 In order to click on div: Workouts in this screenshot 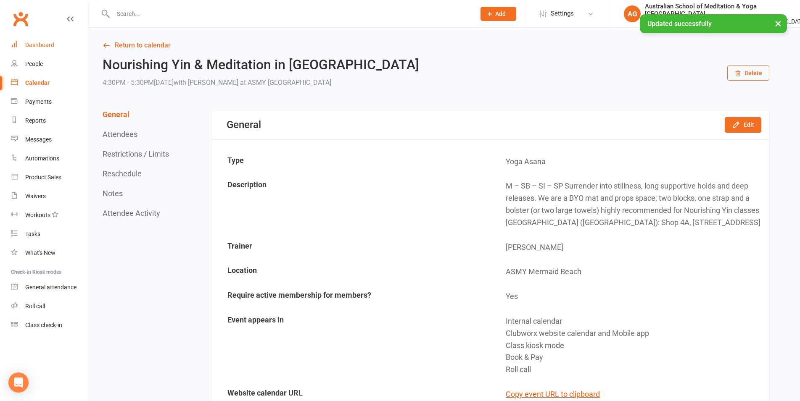, I will do `click(38, 215)`.